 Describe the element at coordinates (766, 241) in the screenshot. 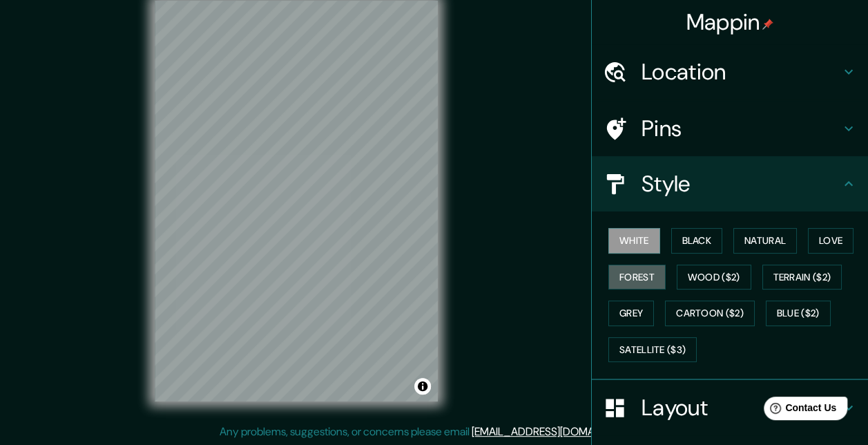

I see `button: Natural` at that location.